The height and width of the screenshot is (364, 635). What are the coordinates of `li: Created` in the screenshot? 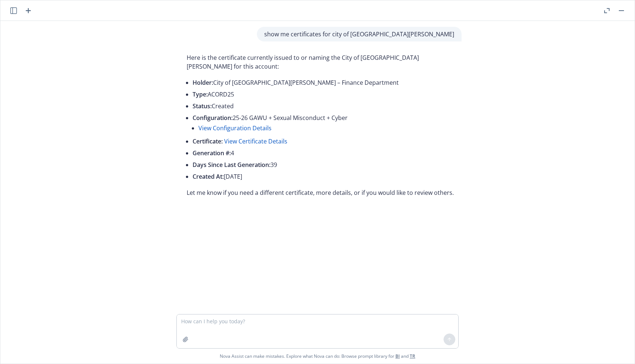 It's located at (323, 106).